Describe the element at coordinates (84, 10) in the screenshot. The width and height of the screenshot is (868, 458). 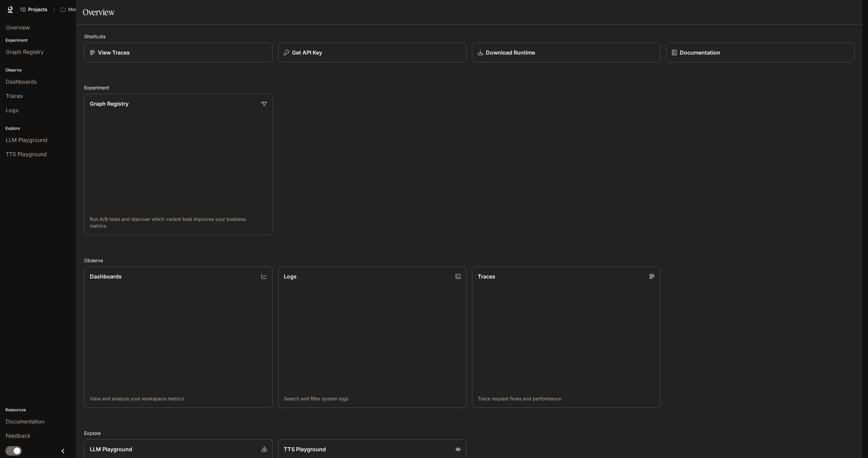
I see `button: All workspaces` at that location.